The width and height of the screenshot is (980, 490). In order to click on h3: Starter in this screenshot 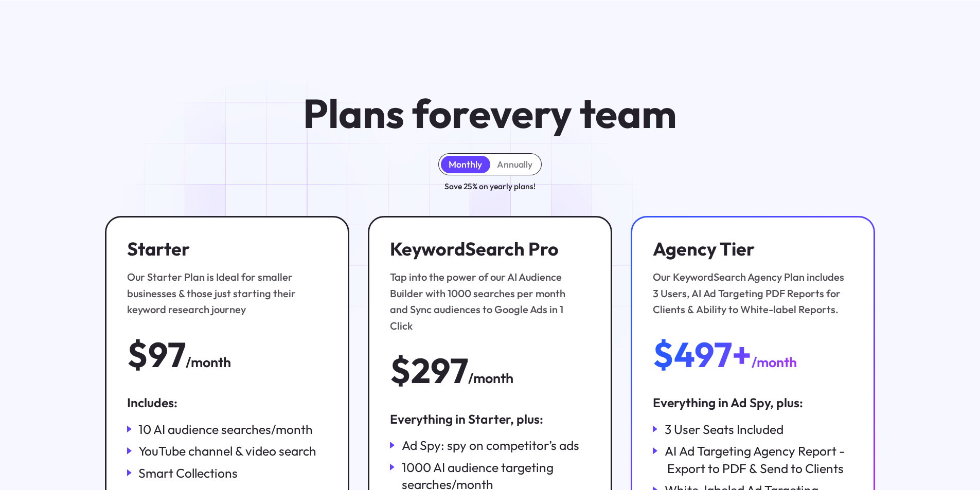, I will do `click(224, 249)`.